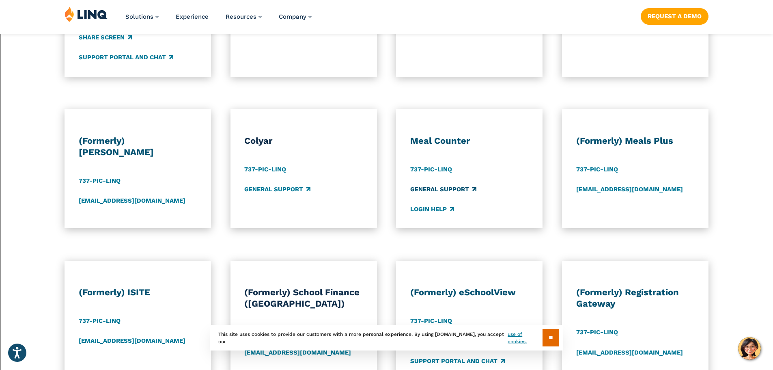 This screenshot has height=370, width=773. What do you see at coordinates (386, 7) in the screenshot?
I see `div: Sort A > Z` at bounding box center [386, 7].